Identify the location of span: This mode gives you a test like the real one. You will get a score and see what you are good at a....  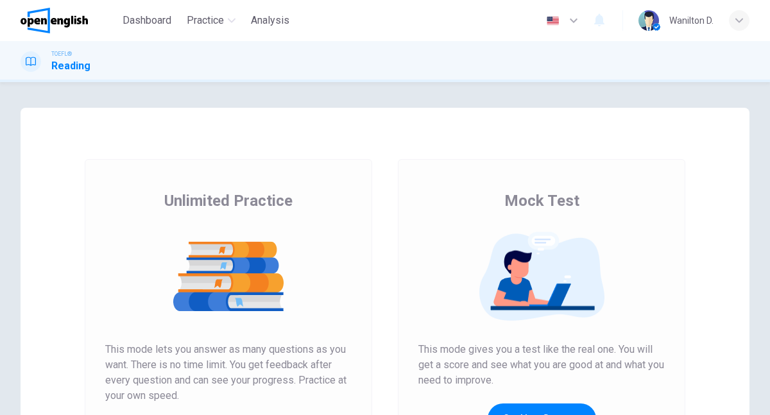
(542, 365).